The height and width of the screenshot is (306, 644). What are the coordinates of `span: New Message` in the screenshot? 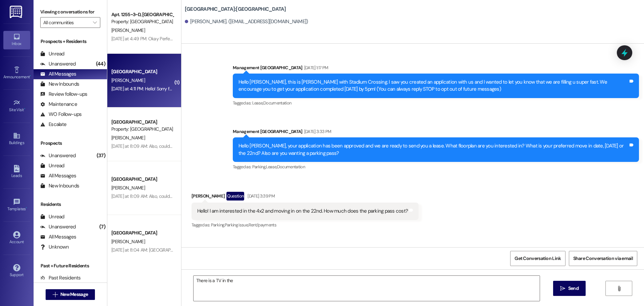 It's located at (74, 294).